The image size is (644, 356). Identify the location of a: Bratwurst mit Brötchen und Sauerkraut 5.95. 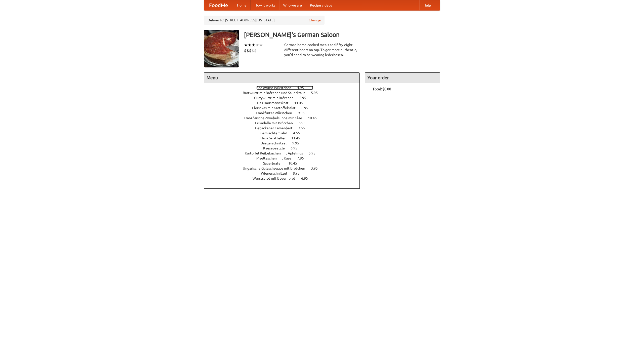
(285, 93).